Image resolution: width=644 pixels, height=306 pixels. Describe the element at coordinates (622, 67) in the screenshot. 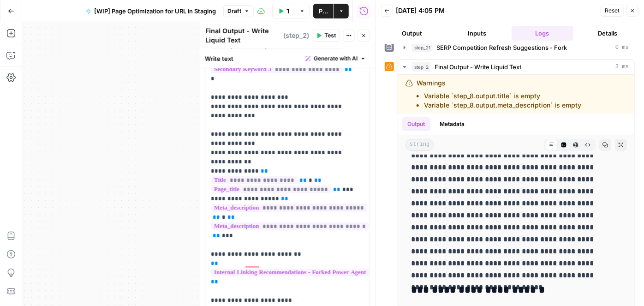

I see `span: 3 ms` at that location.